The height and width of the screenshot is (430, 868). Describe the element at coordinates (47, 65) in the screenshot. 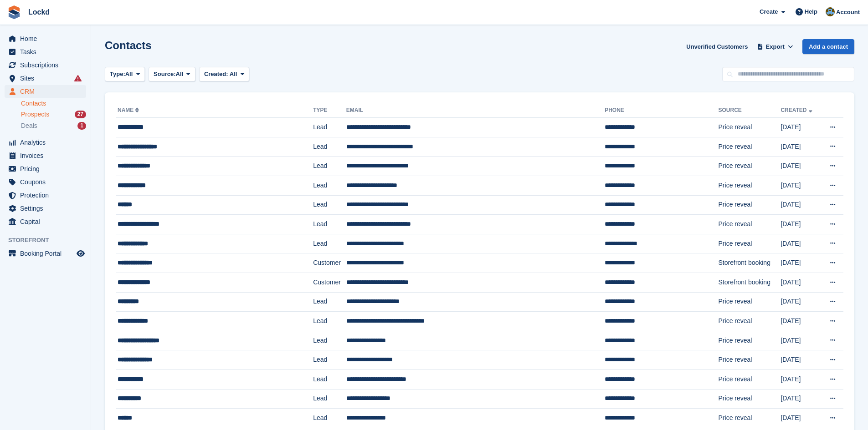

I see `span: Subscriptions` at that location.